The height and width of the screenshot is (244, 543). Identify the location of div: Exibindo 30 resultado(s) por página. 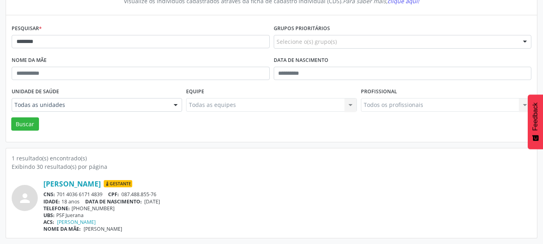
(271, 166).